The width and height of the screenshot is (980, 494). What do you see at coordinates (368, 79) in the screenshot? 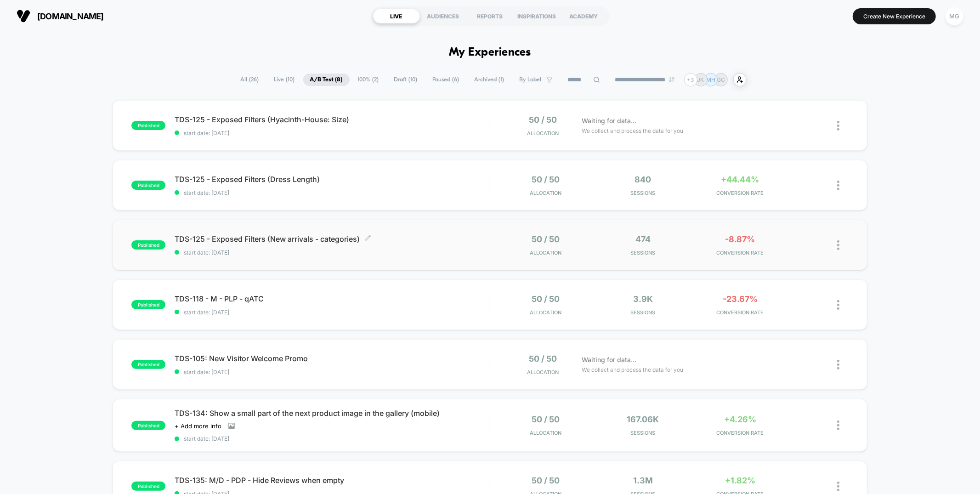
I see `span: 100% ( 2 )` at bounding box center [368, 79].